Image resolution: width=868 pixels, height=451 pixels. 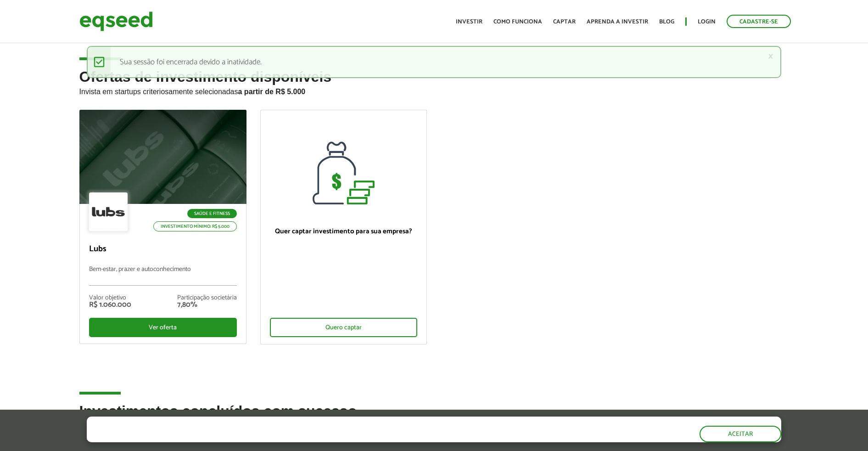 I want to click on p: Bem-estar, prazer e autoconhecimento, so click(x=163, y=276).